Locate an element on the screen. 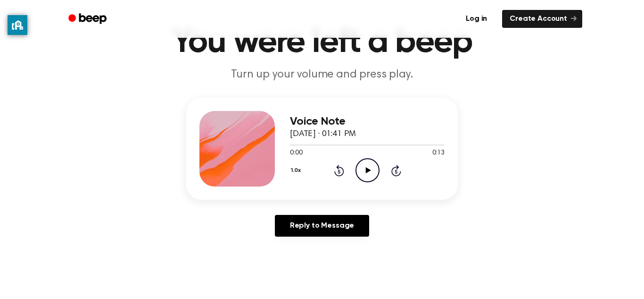 The image size is (644, 299). button: 1.0x is located at coordinates (297, 170).